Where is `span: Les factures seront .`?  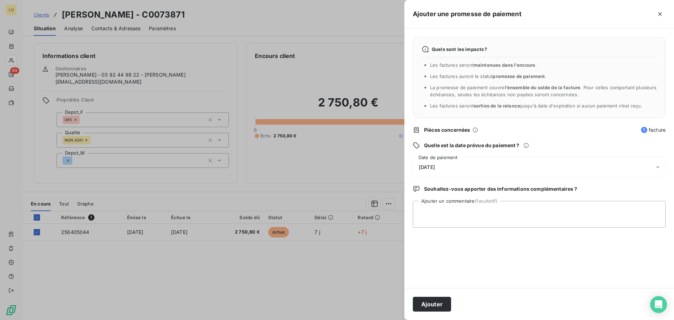 span: Les factures seront . is located at coordinates (483, 65).